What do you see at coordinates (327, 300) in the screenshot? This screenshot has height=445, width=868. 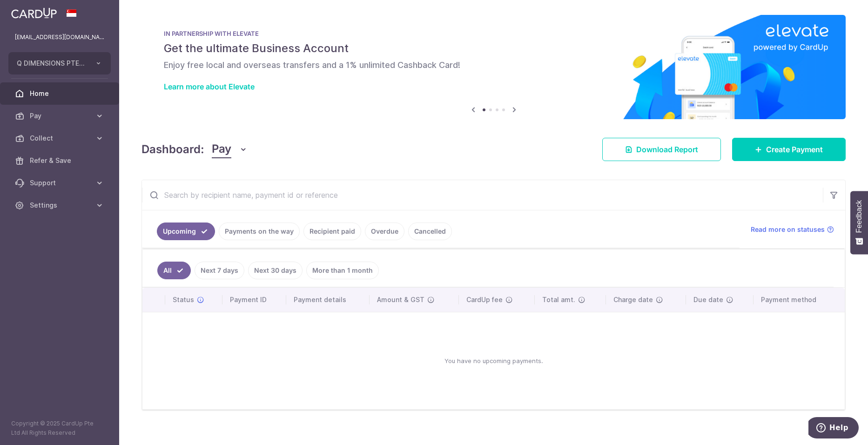 I see `th: Payment details` at bounding box center [327, 300].